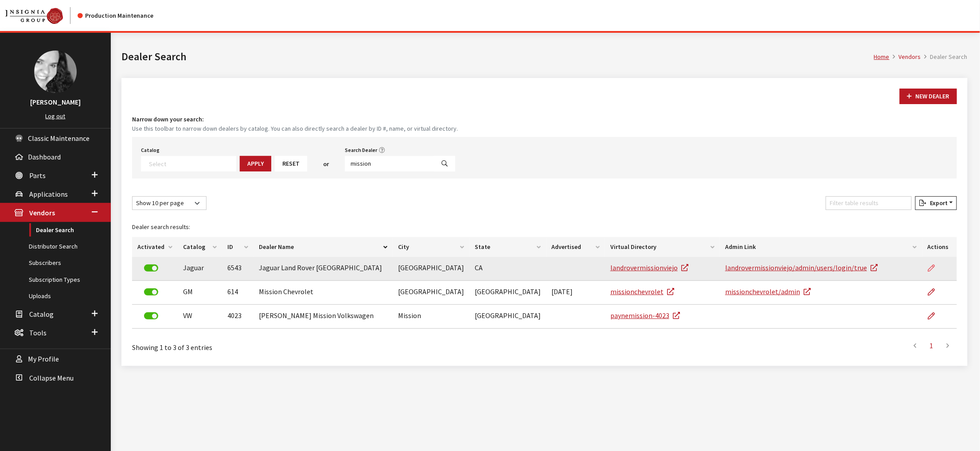 This screenshot has height=451, width=980. Describe the element at coordinates (42, 213) in the screenshot. I see `span: Vendors` at that location.